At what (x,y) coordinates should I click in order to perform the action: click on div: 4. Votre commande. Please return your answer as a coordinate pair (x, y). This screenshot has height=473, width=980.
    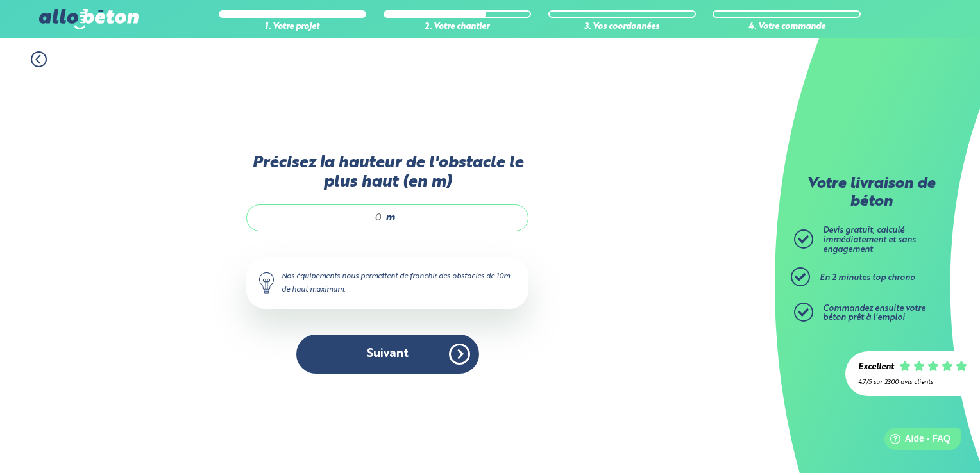
    Looking at the image, I should click on (786, 27).